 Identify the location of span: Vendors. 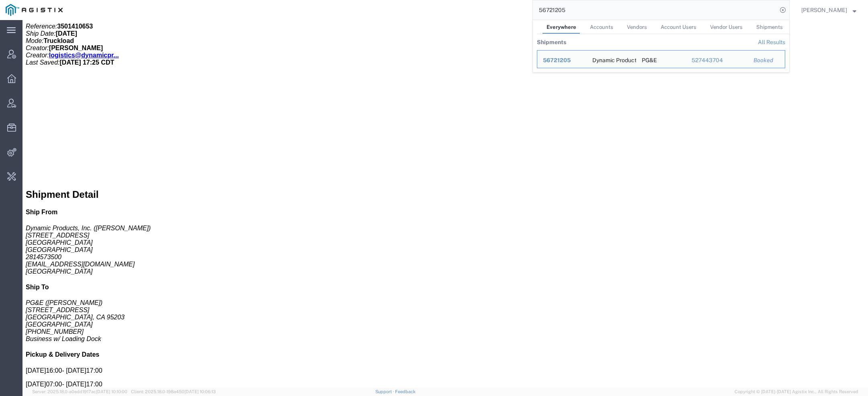
(637, 27).